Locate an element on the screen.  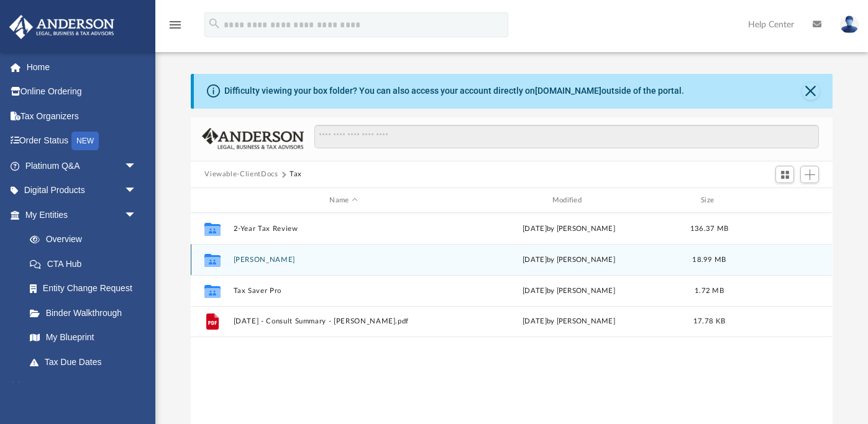
button: Add is located at coordinates (810, 174).